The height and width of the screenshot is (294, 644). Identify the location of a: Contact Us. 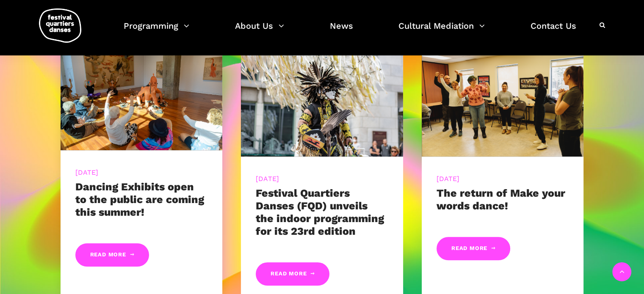
(553, 31).